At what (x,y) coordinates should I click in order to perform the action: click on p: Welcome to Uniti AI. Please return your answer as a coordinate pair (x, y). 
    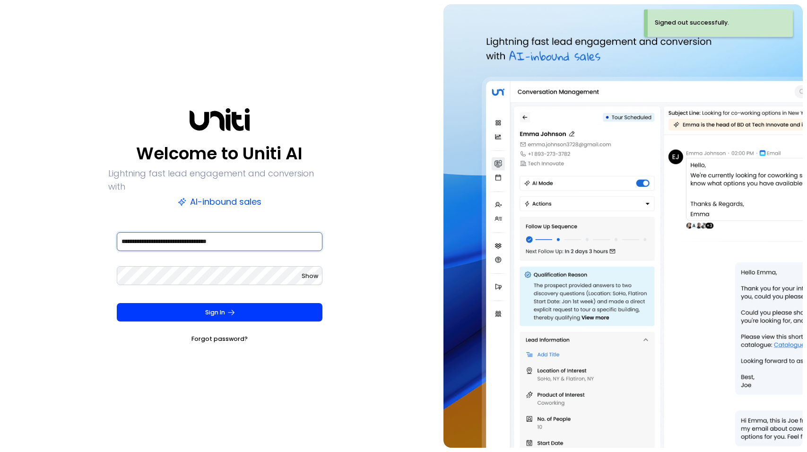
    Looking at the image, I should click on (219, 154).